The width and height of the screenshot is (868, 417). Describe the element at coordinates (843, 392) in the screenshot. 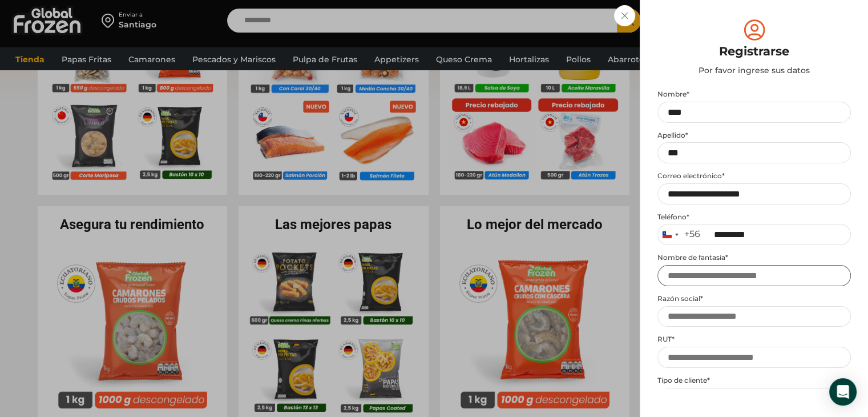

I see `div: Open Intercom Messenger` at that location.